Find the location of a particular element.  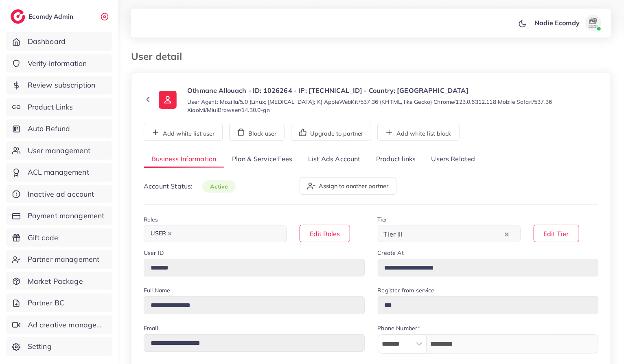

a: Nadie Ecomdyavatar is located at coordinates (567, 23).